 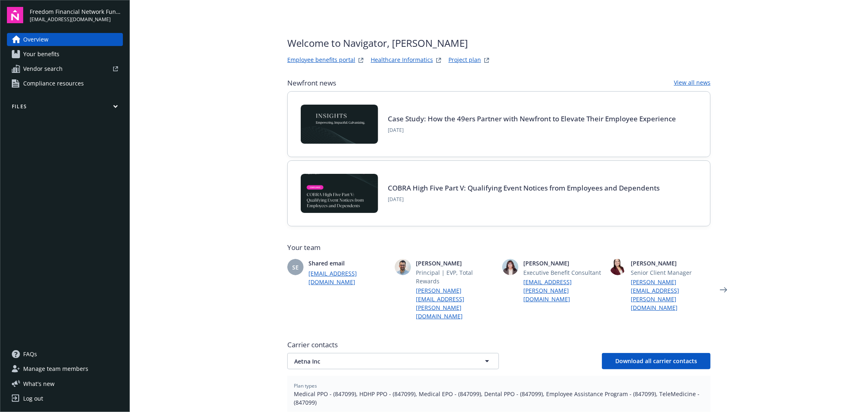 What do you see at coordinates (402, 60) in the screenshot?
I see `a: Healthcare Informatics` at bounding box center [402, 60].